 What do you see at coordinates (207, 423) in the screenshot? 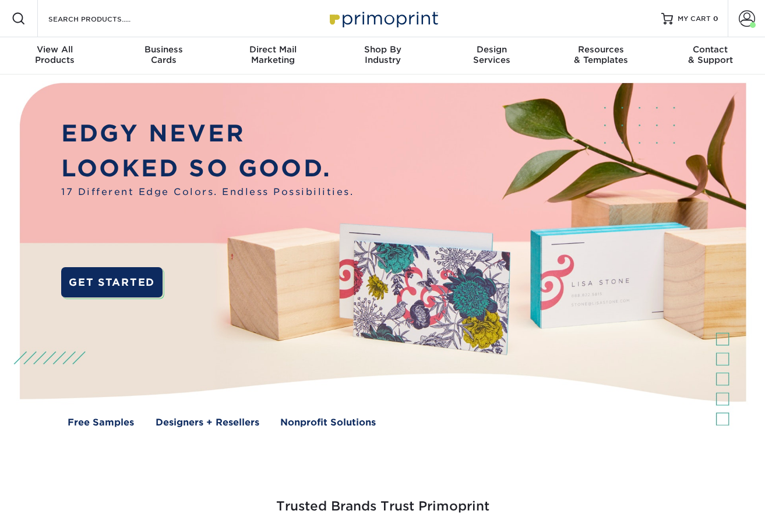
I see `a: Designers + Resellers` at bounding box center [207, 423].